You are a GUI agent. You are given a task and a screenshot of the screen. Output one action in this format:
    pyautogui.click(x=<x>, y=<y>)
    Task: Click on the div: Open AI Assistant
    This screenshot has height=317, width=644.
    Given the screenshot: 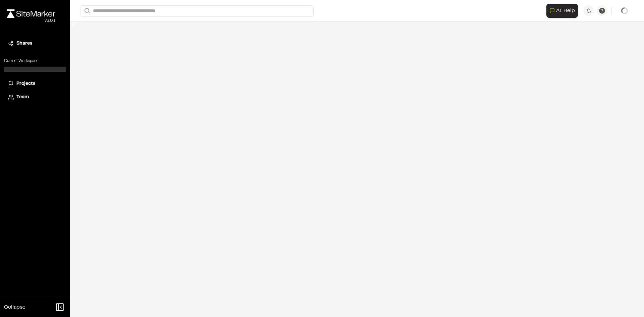 What is the action you would take?
    pyautogui.click(x=564, y=10)
    